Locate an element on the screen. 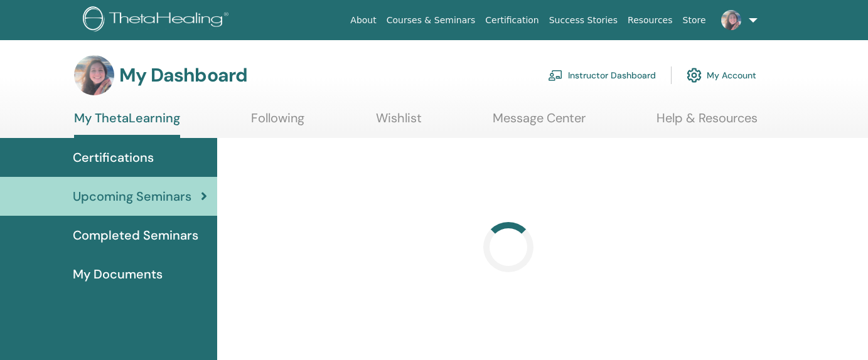  img: cog.svg is located at coordinates (694, 76).